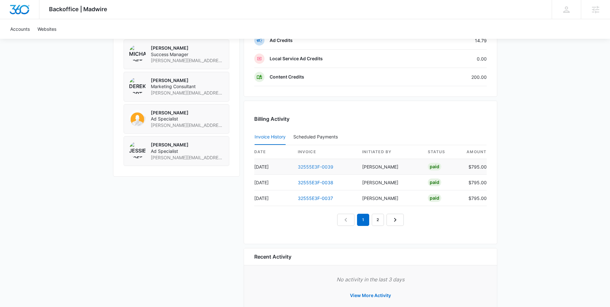 The height and width of the screenshot is (307, 610). Describe the element at coordinates (325, 152) in the screenshot. I see `th: invoice` at that location.